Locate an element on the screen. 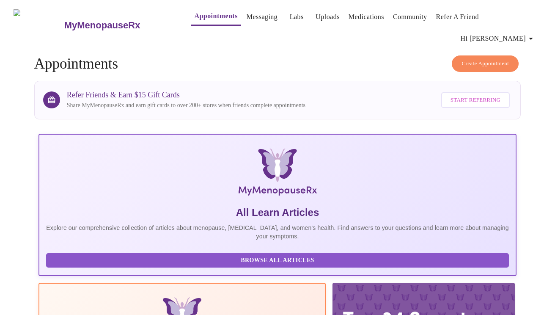 This screenshot has height=315, width=555. a: Appointments is located at coordinates (216, 16).